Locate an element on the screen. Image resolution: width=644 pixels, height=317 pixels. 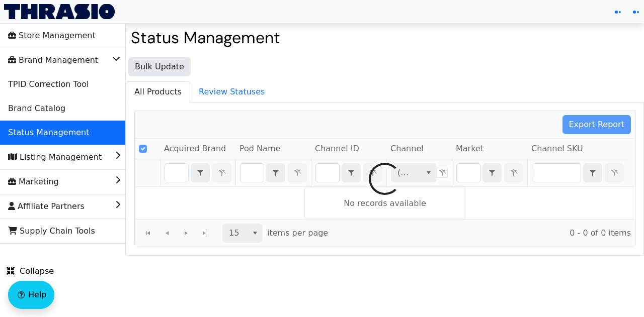
span: Marketing is located at coordinates (33, 182).